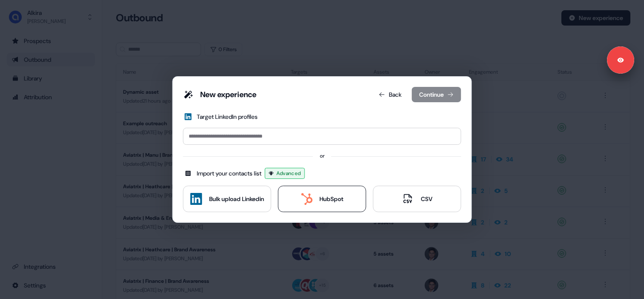 This screenshot has width=644, height=299. What do you see at coordinates (229, 173) in the screenshot?
I see `div: Import your contacts list` at bounding box center [229, 173].